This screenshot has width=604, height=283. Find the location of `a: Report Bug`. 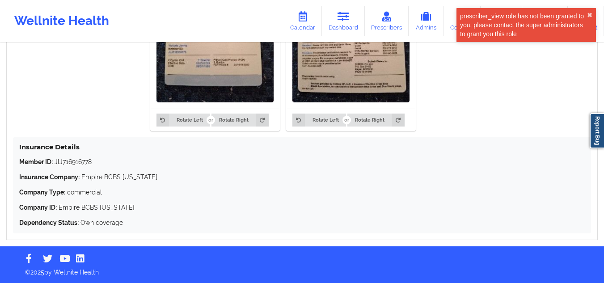

a: Report Bug is located at coordinates (597, 131).